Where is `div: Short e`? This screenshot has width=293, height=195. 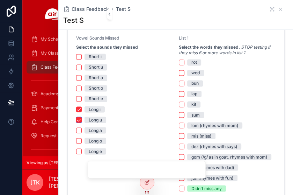
div: Short e is located at coordinates (96, 99).